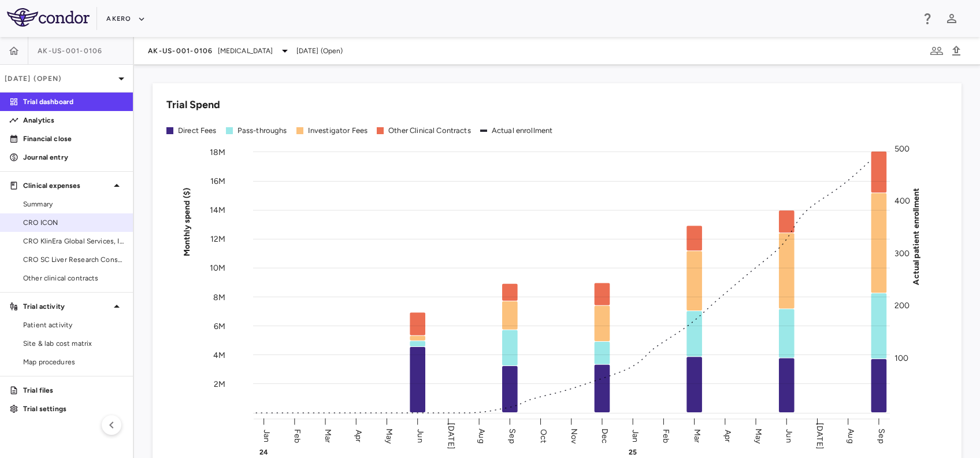  Describe the element at coordinates (219, 355) in the screenshot. I see `tspan: 4M` at that location.